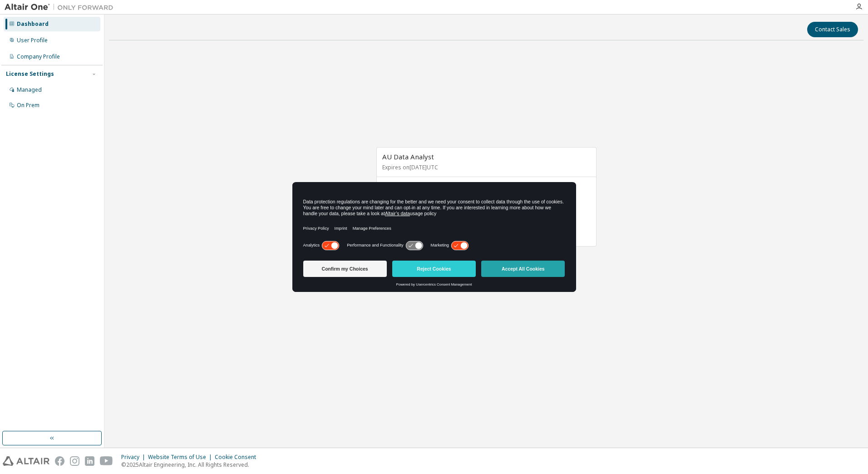 Image resolution: width=868 pixels, height=474 pixels. Describe the element at coordinates (38, 57) in the screenshot. I see `div: Company Profile` at that location.